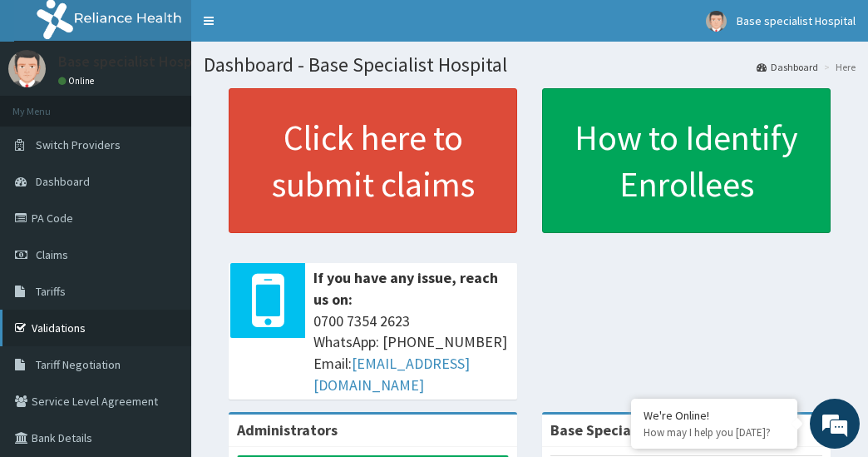 This screenshot has width=868, height=457. What do you see at coordinates (406, 288) in the screenshot?
I see `b: If you have any issue, reach us on:` at bounding box center [406, 288].